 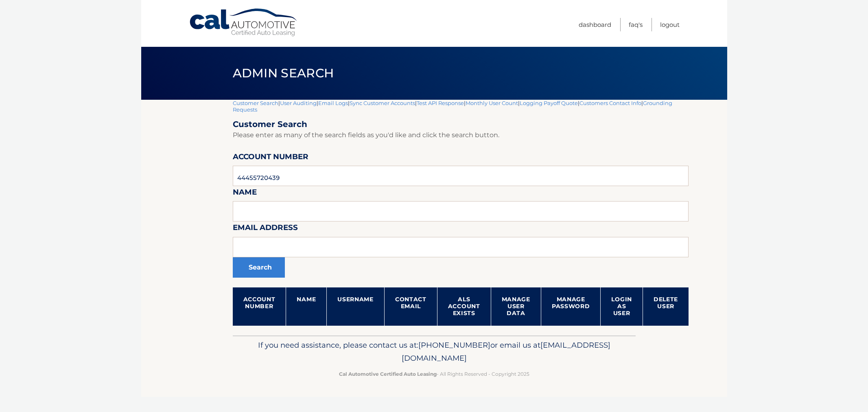 What do you see at coordinates (435, 352) in the screenshot?
I see `p: If you need assistance, please contact us at: or email us at` at bounding box center [435, 352].